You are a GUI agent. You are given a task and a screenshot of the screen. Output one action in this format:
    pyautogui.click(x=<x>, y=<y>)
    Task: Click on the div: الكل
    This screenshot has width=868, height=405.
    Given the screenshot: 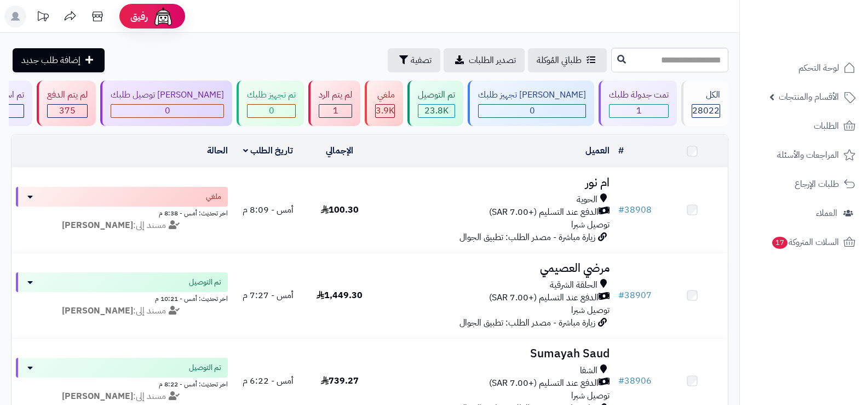 What is the action you would take?
    pyautogui.click(x=706, y=95)
    